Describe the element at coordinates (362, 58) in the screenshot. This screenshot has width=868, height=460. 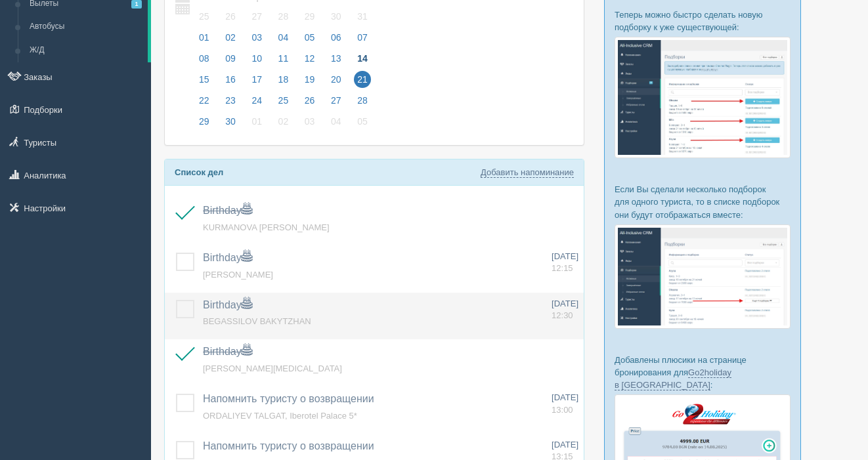
I see `span: 14` at that location.